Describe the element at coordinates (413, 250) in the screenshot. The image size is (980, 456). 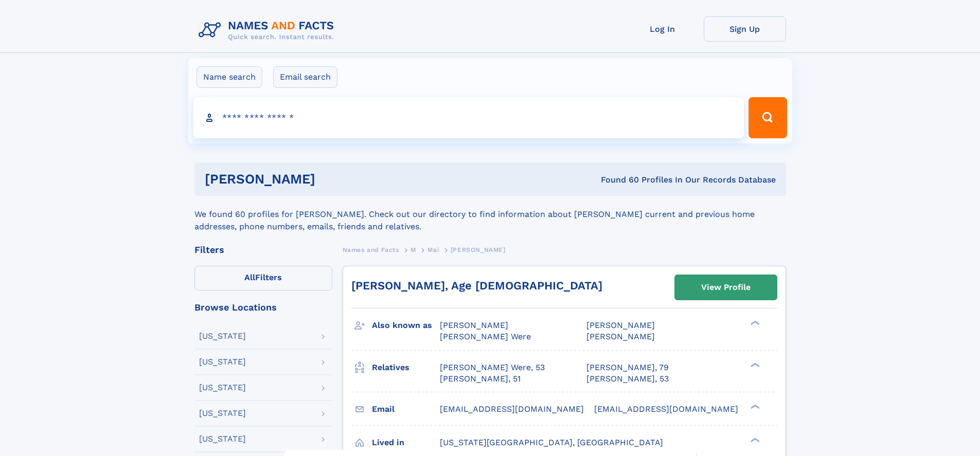
I see `span: M` at that location.